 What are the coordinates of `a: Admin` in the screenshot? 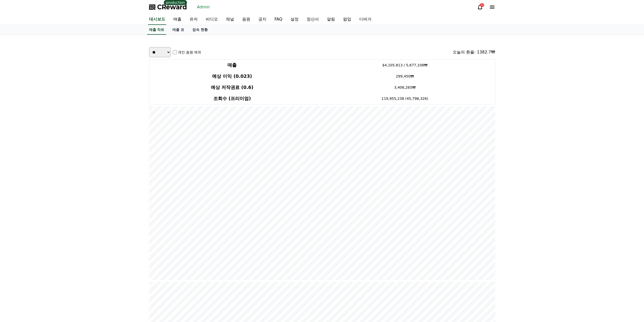 It's located at (204, 7).